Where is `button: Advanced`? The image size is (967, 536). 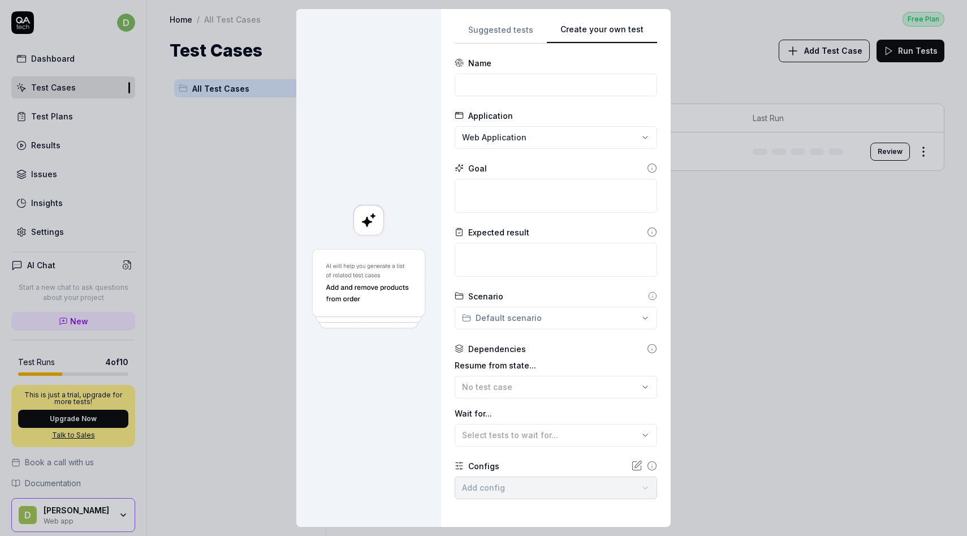
button: Advanced is located at coordinates (556, 519).